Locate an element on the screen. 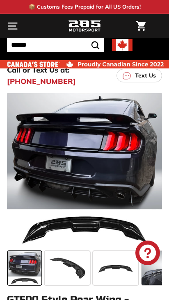 This screenshot has height=300, width=169. p: 📦 Customs Fees Prepaid for All US Orders! is located at coordinates (84, 7).